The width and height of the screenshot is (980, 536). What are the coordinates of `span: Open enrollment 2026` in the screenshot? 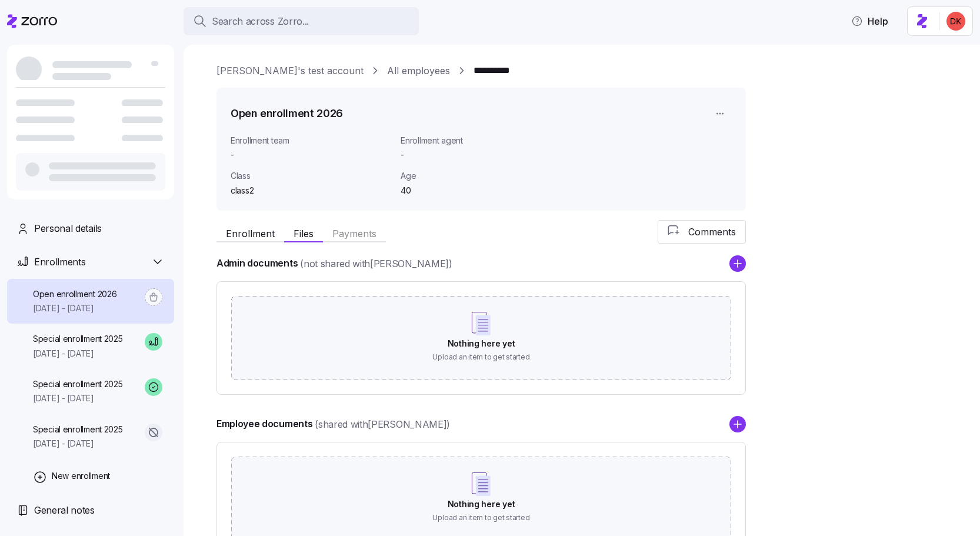 It's located at (74, 294).